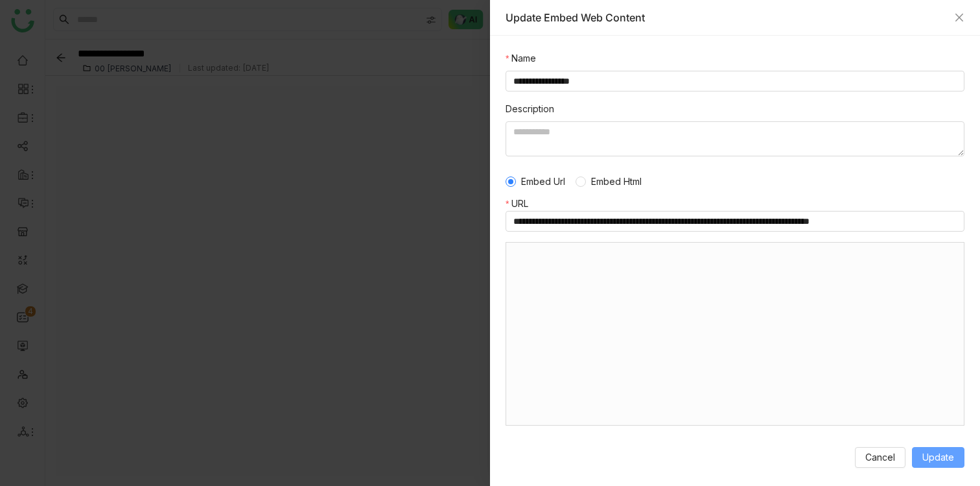  What do you see at coordinates (937, 458) in the screenshot?
I see `span: Update` at bounding box center [937, 458].